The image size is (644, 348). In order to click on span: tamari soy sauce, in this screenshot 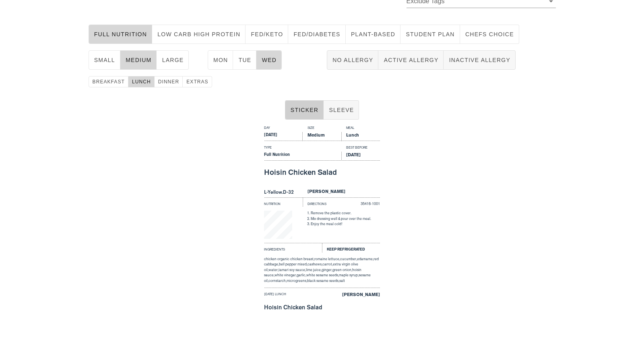, I will do `click(293, 270)`.